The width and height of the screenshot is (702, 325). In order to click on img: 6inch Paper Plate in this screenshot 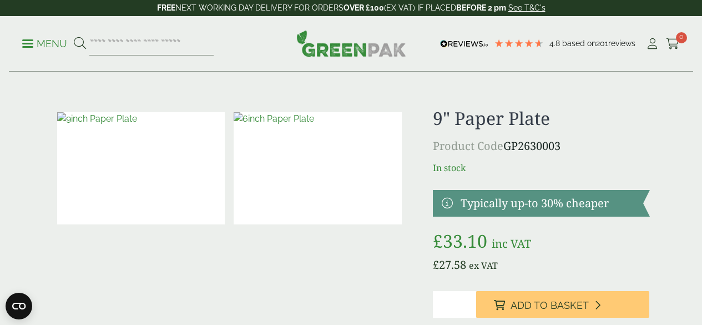, I will do `click(317, 168)`.